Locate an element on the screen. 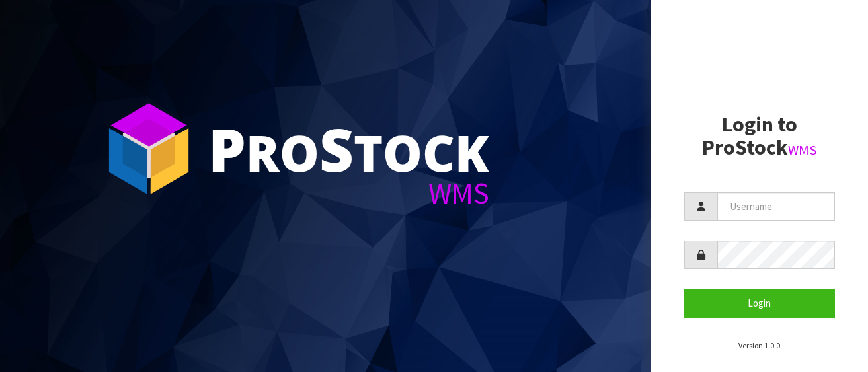 This screenshot has height=372, width=868. h2: Login to ProStock is located at coordinates (760, 137).